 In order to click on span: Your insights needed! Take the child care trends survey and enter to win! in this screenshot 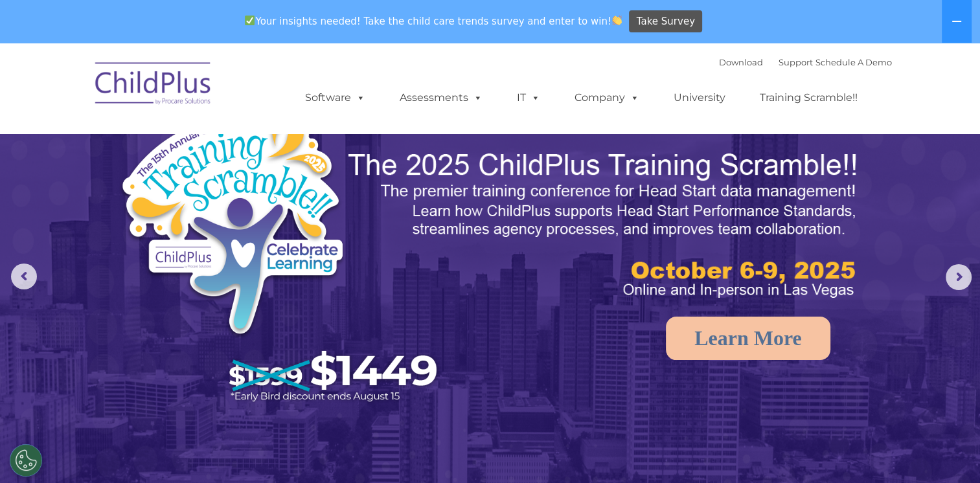, I will do `click(433, 20)`.